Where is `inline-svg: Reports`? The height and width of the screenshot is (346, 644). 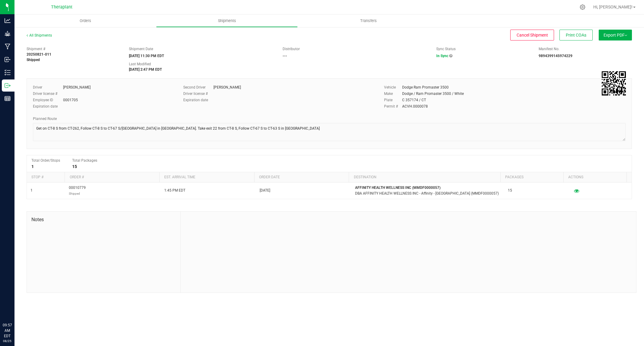 inline-svg: Reports is located at coordinates (8, 98).